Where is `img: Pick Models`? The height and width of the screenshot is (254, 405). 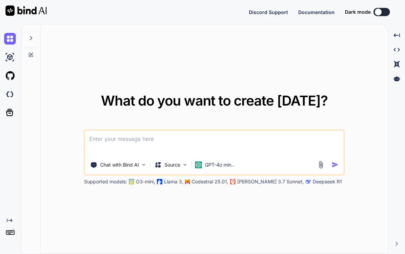 img: Pick Models is located at coordinates (185, 165).